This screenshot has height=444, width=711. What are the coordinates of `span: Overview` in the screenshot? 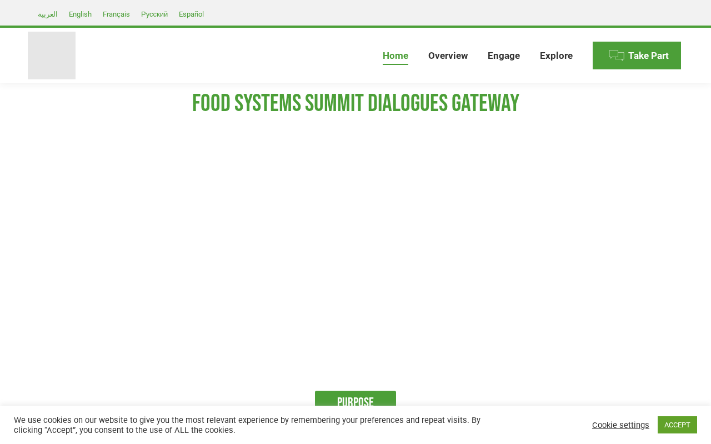 It's located at (448, 56).